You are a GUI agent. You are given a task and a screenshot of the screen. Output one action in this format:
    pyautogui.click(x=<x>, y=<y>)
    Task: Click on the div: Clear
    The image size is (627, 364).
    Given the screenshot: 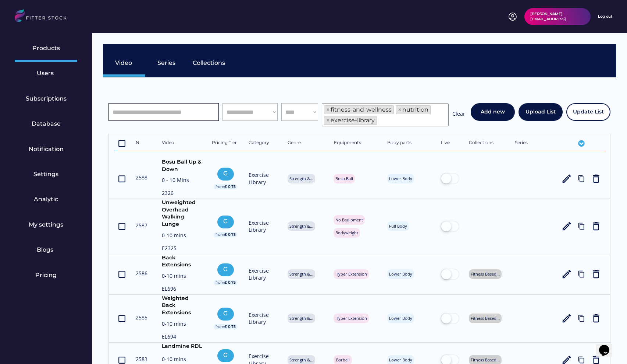 What is the action you would take?
    pyautogui.click(x=459, y=114)
    